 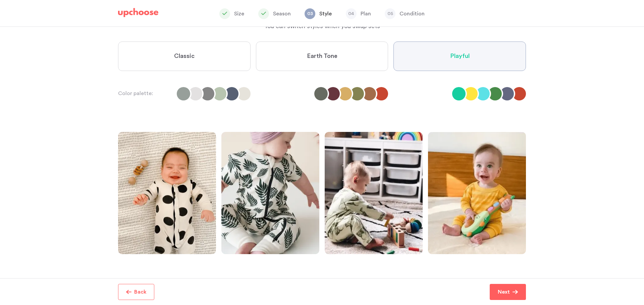 What do you see at coordinates (322, 56) in the screenshot?
I see `span: Earth Tone` at bounding box center [322, 56].